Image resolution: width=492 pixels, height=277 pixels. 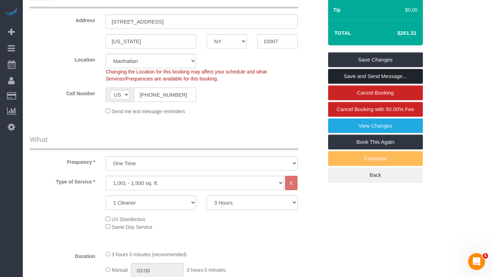 I want to click on legend: What, so click(x=164, y=142).